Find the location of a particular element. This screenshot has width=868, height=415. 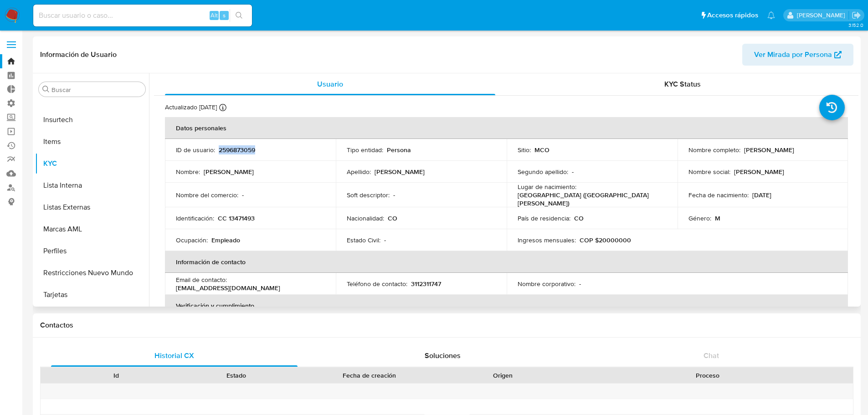

input: Buscar is located at coordinates (97, 90).